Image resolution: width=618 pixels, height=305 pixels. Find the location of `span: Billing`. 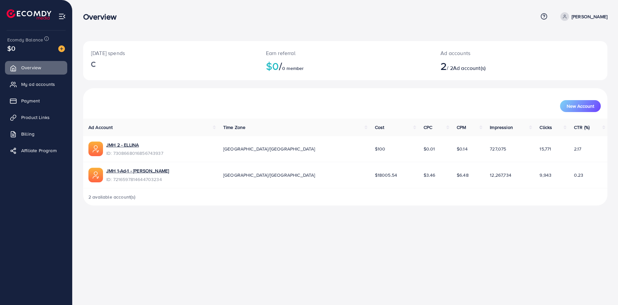

span: Billing is located at coordinates (28, 134).